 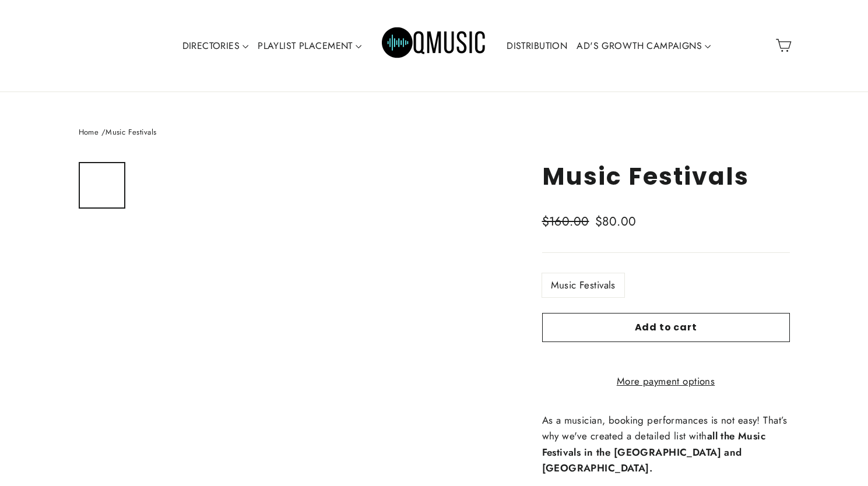 I want to click on a: More payment options, so click(x=666, y=381).